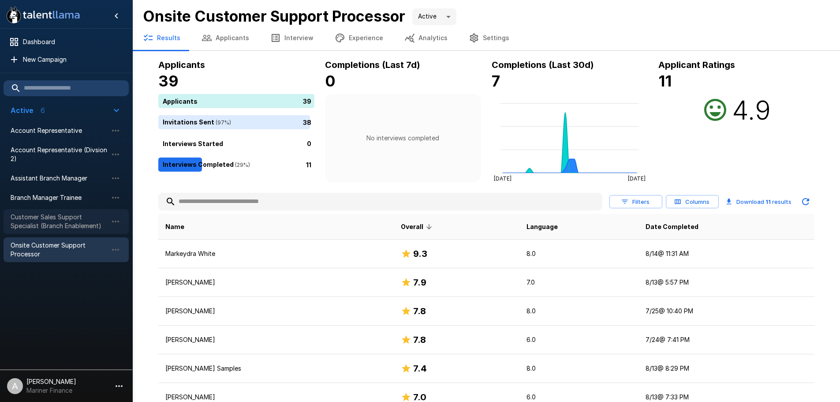 This screenshot has height=402, width=840. Describe the element at coordinates (309, 143) in the screenshot. I see `p: 0` at that location.